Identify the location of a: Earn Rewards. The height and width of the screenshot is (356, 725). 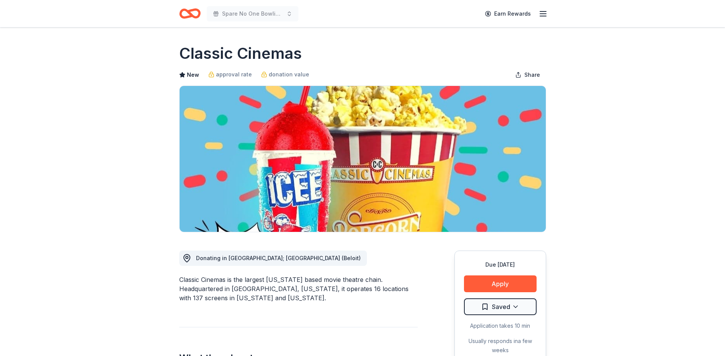
(508, 14).